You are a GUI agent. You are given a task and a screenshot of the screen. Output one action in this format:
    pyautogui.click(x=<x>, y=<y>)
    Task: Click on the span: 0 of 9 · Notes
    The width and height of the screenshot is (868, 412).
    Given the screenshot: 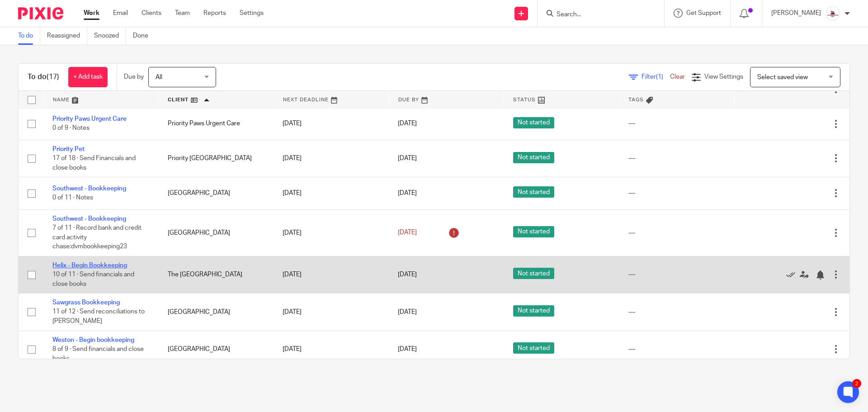 What is the action you would take?
    pyautogui.click(x=71, y=128)
    